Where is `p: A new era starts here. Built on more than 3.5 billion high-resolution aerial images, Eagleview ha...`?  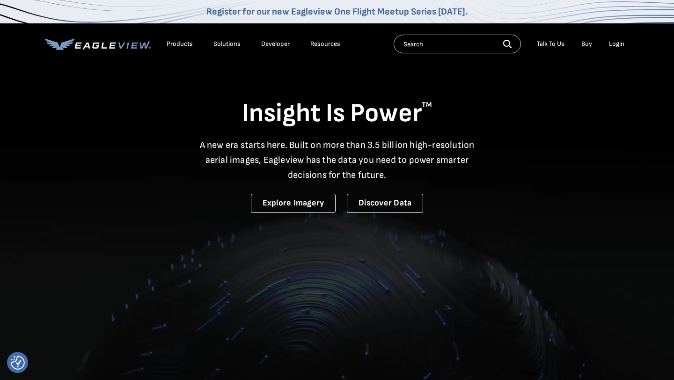
p: A new era starts here. Built on more than 3.5 billion high-resolution aerial images, Eagleview ha... is located at coordinates (337, 160).